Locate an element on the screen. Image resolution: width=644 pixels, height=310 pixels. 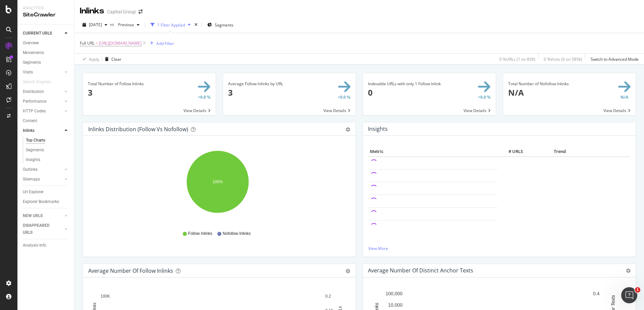
div: Analysis Info is located at coordinates (35, 245).